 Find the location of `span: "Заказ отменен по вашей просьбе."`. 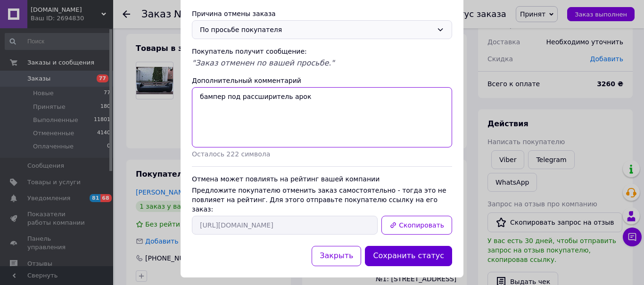

span: "Заказ отменен по вашей просьбе." is located at coordinates (263, 63).